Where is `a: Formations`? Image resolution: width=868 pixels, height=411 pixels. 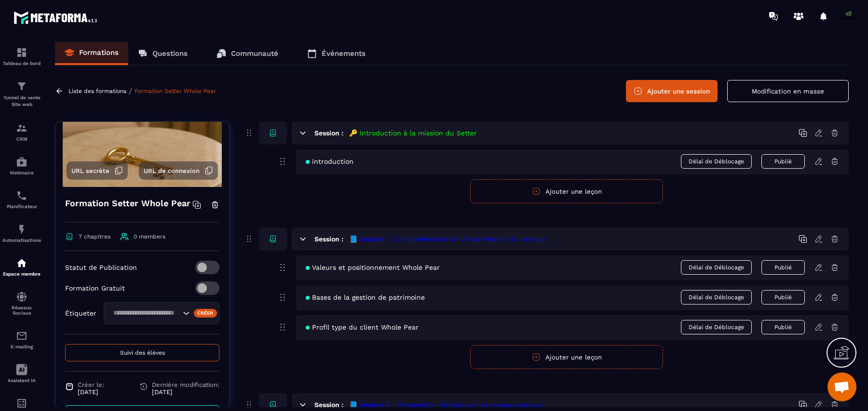
a: Formations is located at coordinates (92, 54).